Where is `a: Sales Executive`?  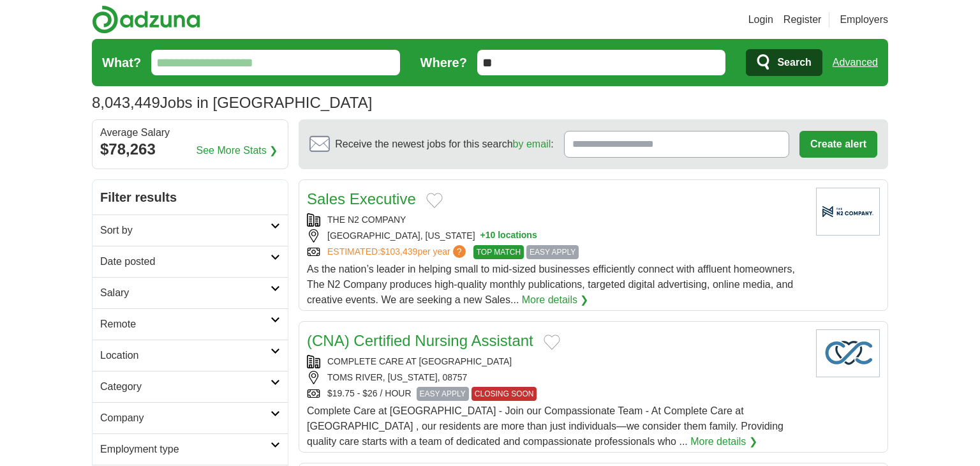 a: Sales Executive is located at coordinates (361, 198).